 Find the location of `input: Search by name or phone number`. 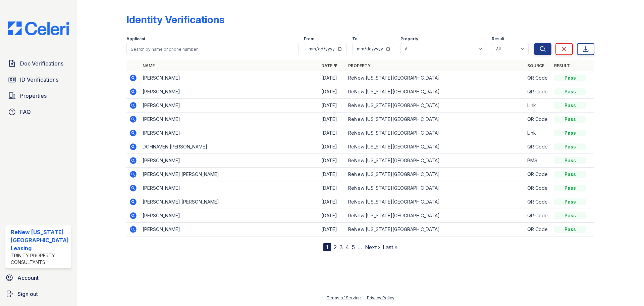

input: Search by name or phone number is located at coordinates (212, 49).